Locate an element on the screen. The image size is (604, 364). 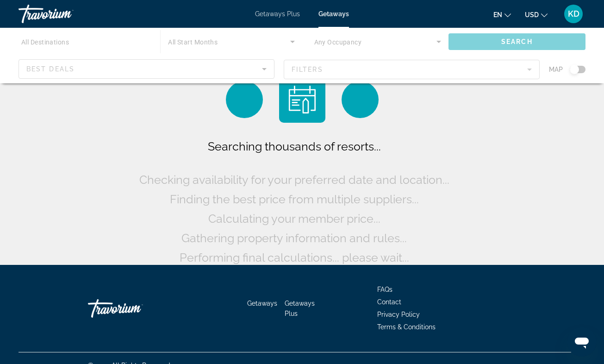
button: Change currency is located at coordinates (536, 15).